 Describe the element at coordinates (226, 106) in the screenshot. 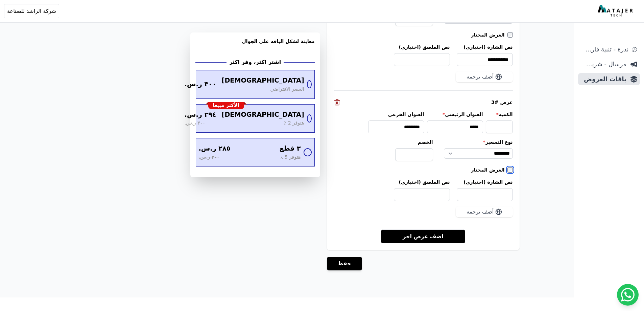

I see `div: الأكثر مبيعا` at that location.